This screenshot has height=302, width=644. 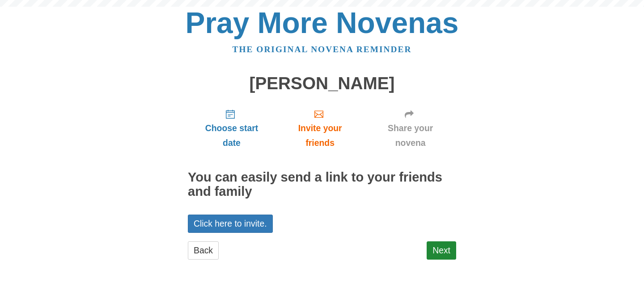 What do you see at coordinates (320, 136) in the screenshot?
I see `span: Invite your friends` at bounding box center [320, 136].